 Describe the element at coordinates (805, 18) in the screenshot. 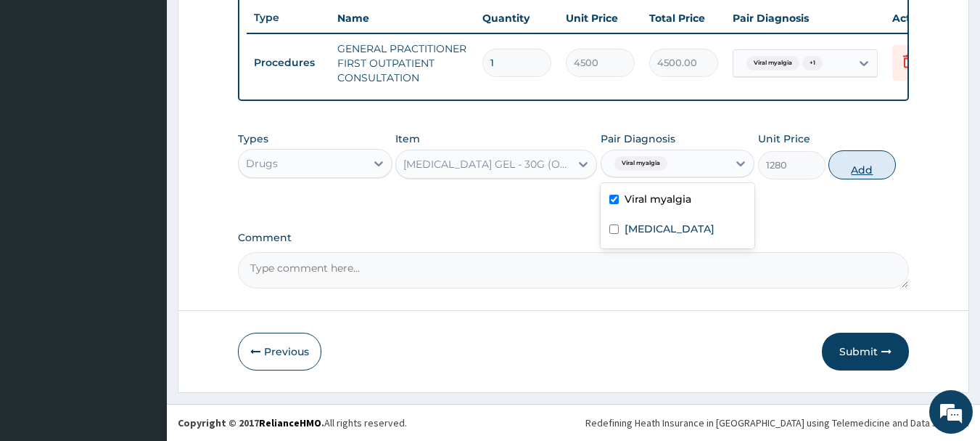

I see `th: Pair Diagnosis` at that location.